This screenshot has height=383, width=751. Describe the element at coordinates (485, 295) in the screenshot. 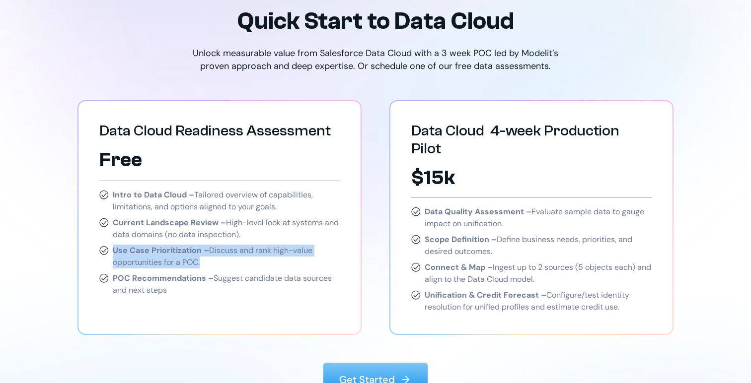

I see `strong: Unification & Credit Forecast –` at that location.